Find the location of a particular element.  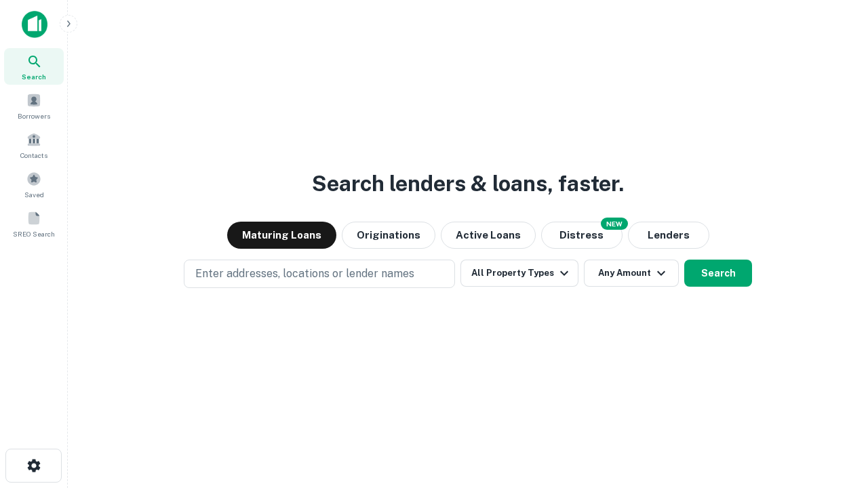

button: Search distressed loans with lien and other non-mortgage details. is located at coordinates (582, 235).